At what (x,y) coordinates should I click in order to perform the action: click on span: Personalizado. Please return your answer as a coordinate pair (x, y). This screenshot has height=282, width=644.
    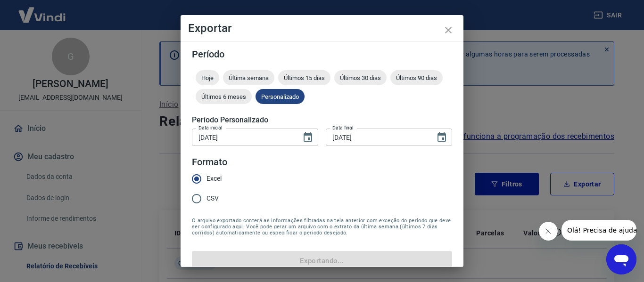
    Looking at the image, I should click on (280, 96).